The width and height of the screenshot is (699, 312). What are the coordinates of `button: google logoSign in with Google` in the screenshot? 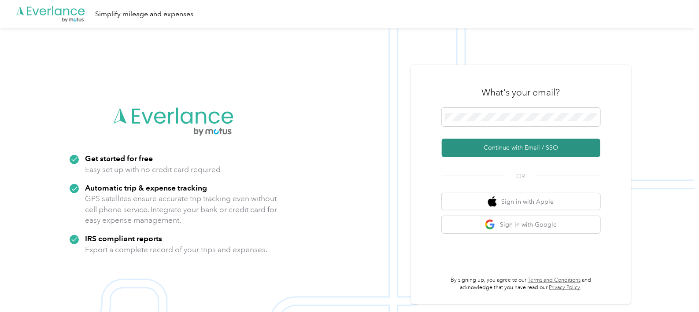 It's located at (521, 225).